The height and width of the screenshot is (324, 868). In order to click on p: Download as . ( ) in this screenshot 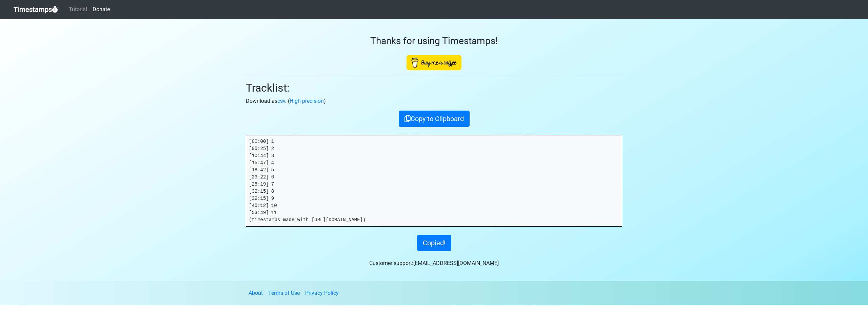, I will do `click(434, 101)`.